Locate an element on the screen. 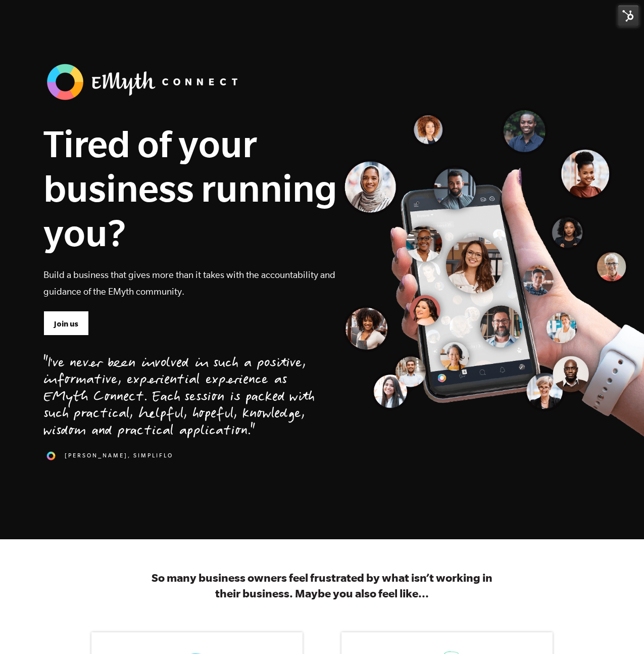  span: Join us is located at coordinates (67, 324).